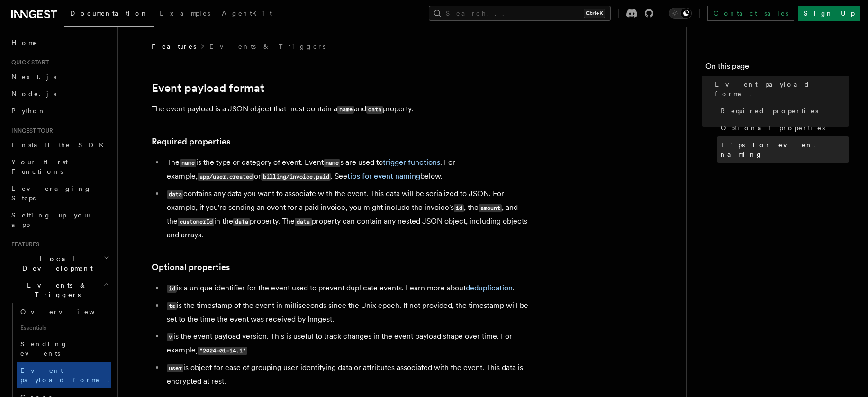  Describe the element at coordinates (59, 193) in the screenshot. I see `a: Leveraging Steps` at that location.